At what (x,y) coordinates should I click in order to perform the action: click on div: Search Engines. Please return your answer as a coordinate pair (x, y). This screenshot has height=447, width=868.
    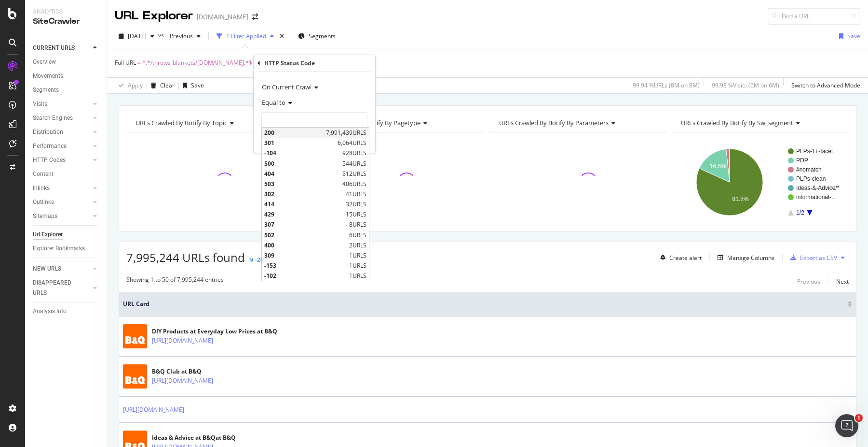
    Looking at the image, I should click on (53, 118).